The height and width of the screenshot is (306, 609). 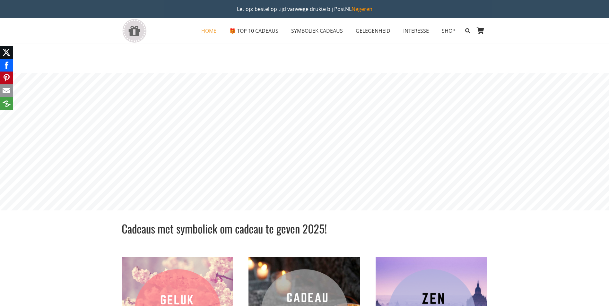 What do you see at coordinates (209, 31) in the screenshot?
I see `a: HOMEHOME Menu` at bounding box center [209, 31].